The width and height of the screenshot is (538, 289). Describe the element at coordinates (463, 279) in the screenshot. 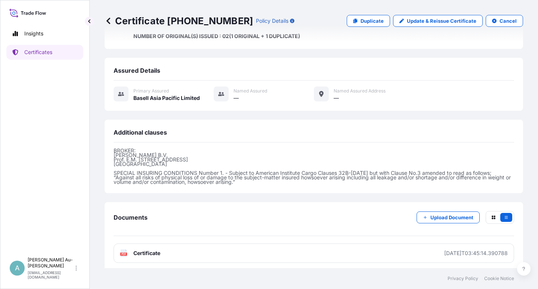

I see `a: Privacy Policy` at that location.